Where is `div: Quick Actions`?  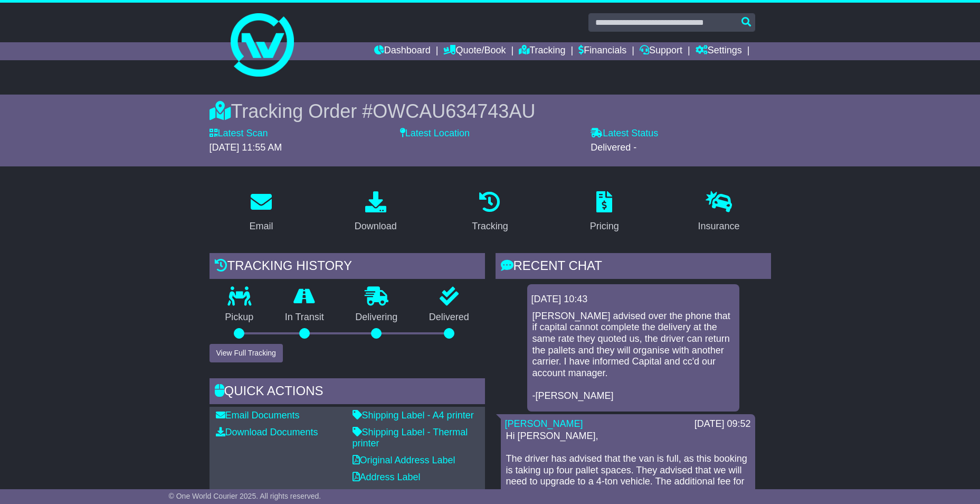 div: Quick Actions is located at coordinates (347, 393).